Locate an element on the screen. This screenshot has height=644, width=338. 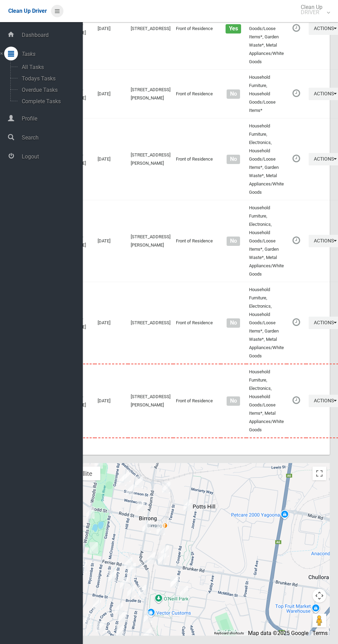
div: 31 Rose Street, SEFTON NSW 2162<br>Status : AssignedToRoute<br><a href="/driver/booking/489754/co... is located at coordinates (86, 474).